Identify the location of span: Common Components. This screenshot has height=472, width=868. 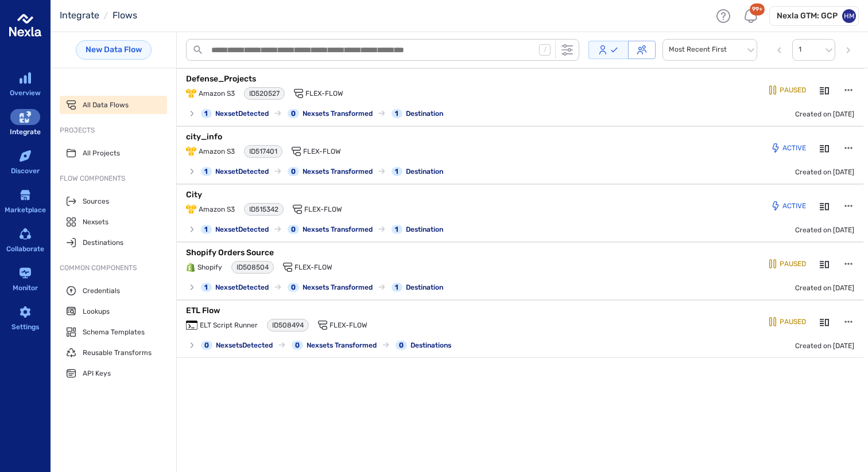
(113, 268).